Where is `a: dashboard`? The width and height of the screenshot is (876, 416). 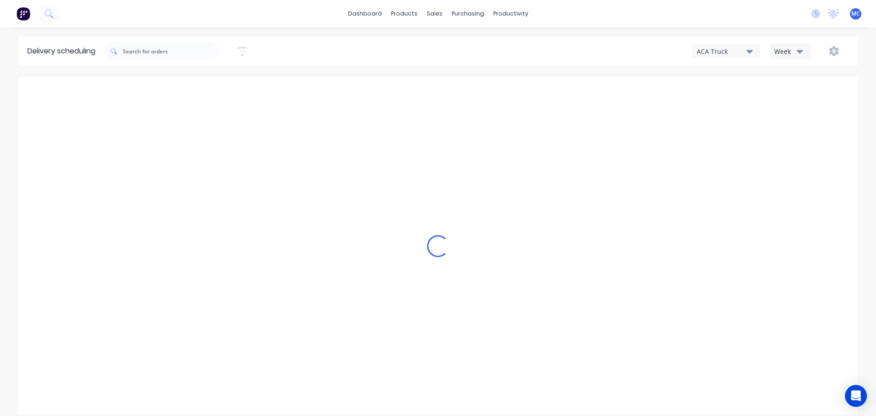
a: dashboard is located at coordinates (365, 14).